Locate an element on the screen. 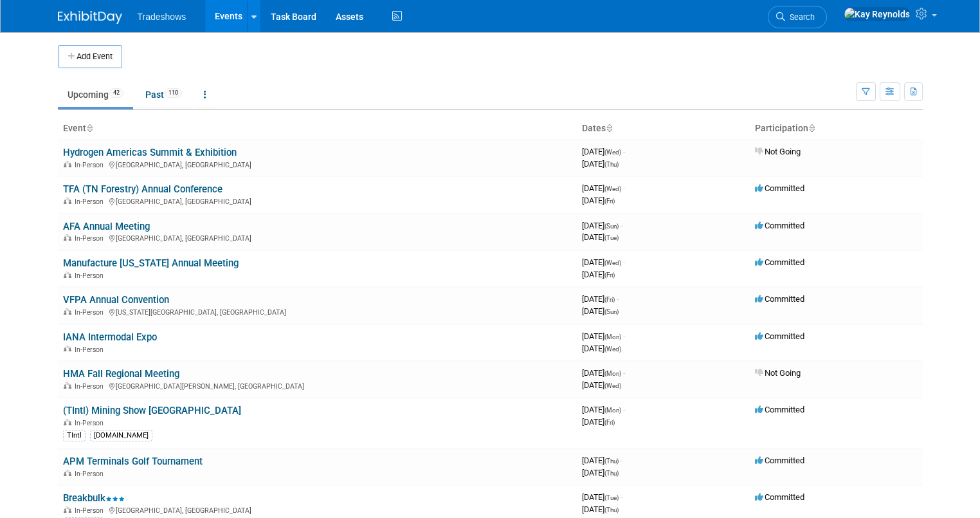  th: Event is located at coordinates (317, 129).